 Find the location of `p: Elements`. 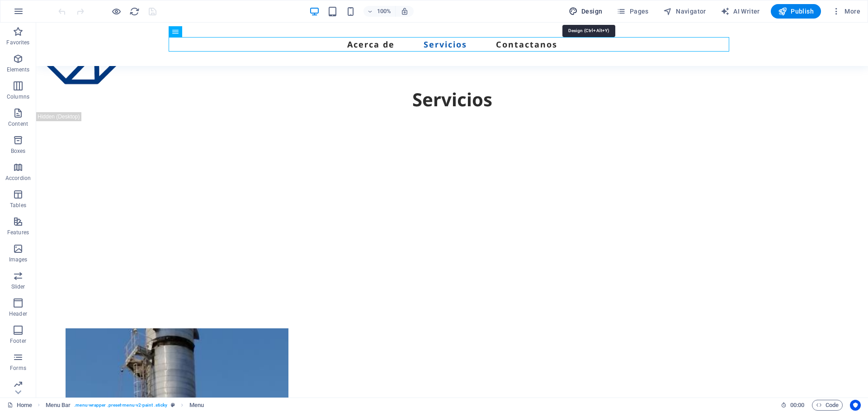

p: Elements is located at coordinates (18, 70).